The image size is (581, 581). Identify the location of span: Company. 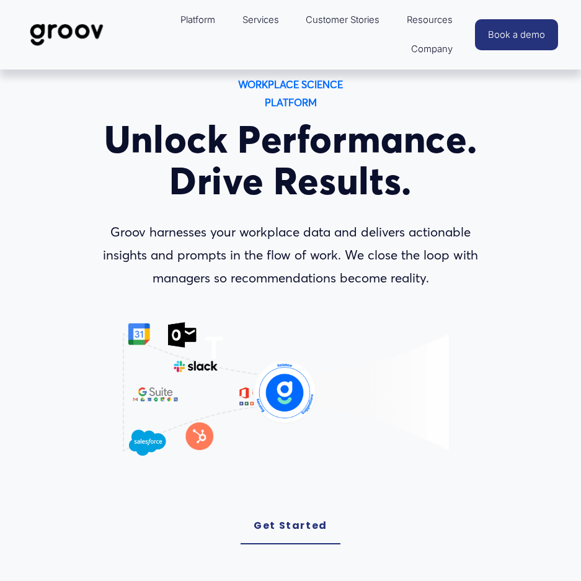
(432, 49).